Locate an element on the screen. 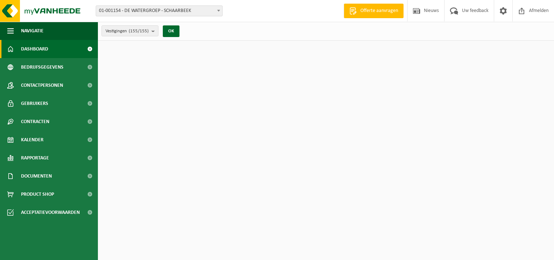  span: Contracten is located at coordinates (35, 121).